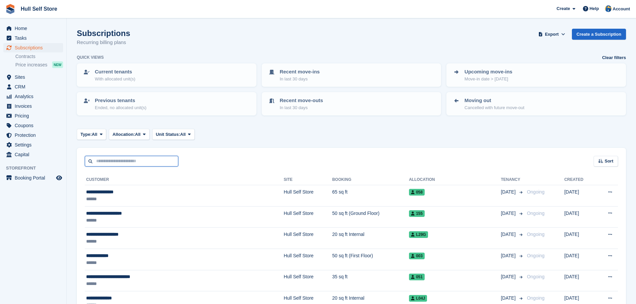 This screenshot has width=636, height=304. What do you see at coordinates (35, 126) in the screenshot?
I see `span: Coupons` at bounding box center [35, 126].